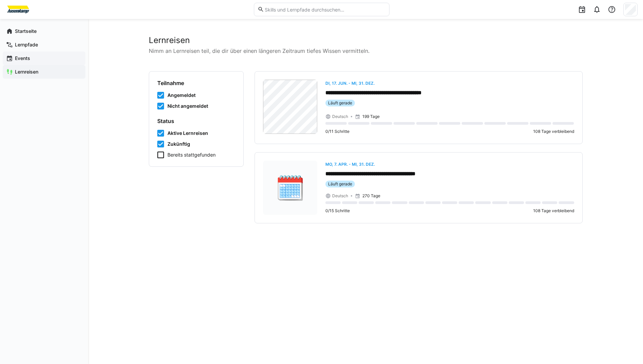 This screenshot has width=643, height=364. I want to click on h4: Teilnahme, so click(196, 83).